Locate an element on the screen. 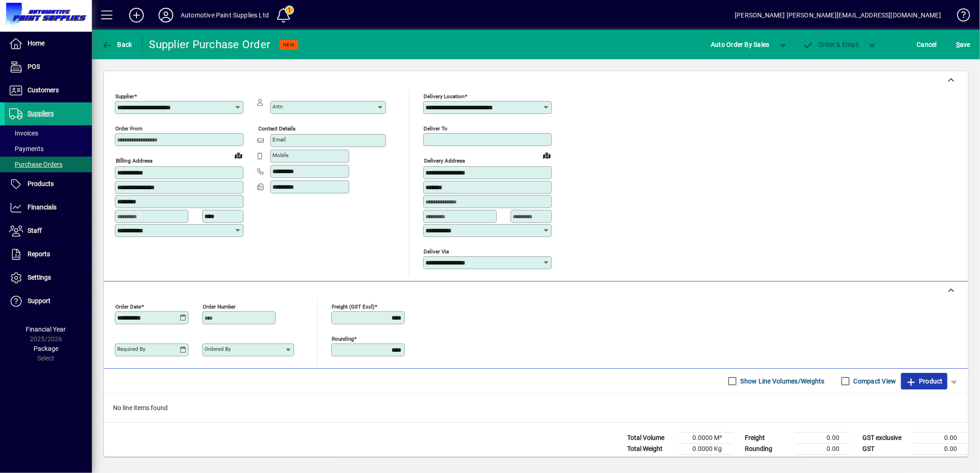 This screenshot has width=980, height=473. span: NEW is located at coordinates (289, 44).